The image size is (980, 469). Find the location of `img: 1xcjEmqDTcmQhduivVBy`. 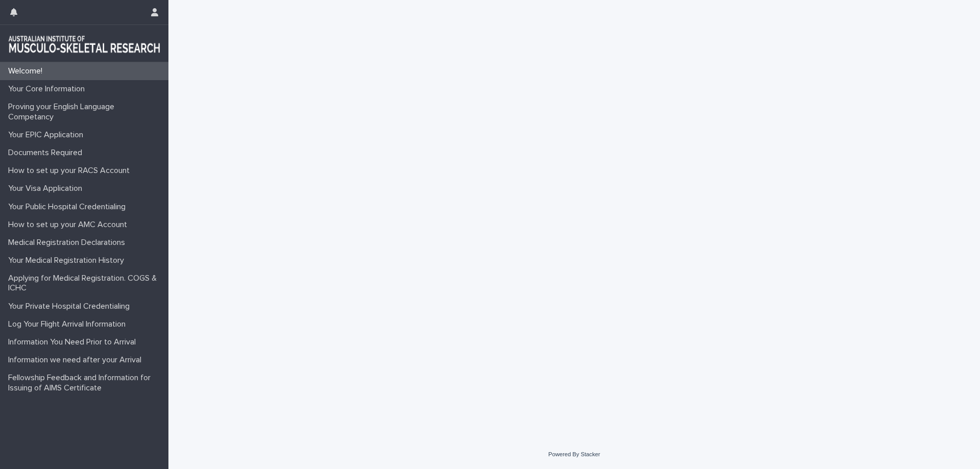

img: 1xcjEmqDTcmQhduivVBy is located at coordinates (84, 43).